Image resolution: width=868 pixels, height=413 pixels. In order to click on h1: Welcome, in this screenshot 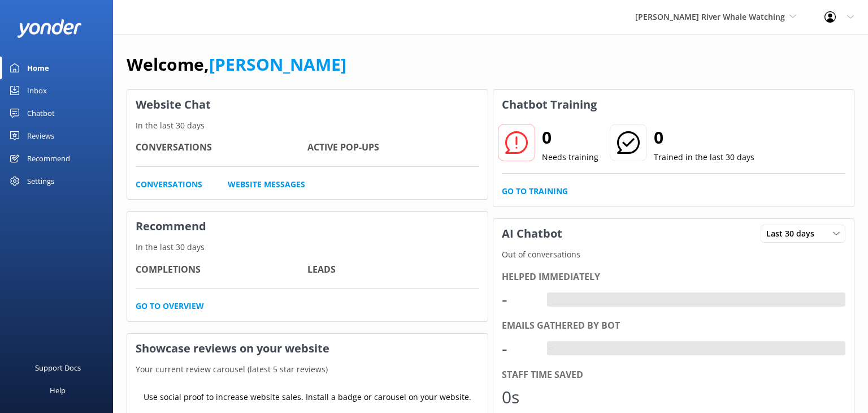, I will do `click(236, 65)`.